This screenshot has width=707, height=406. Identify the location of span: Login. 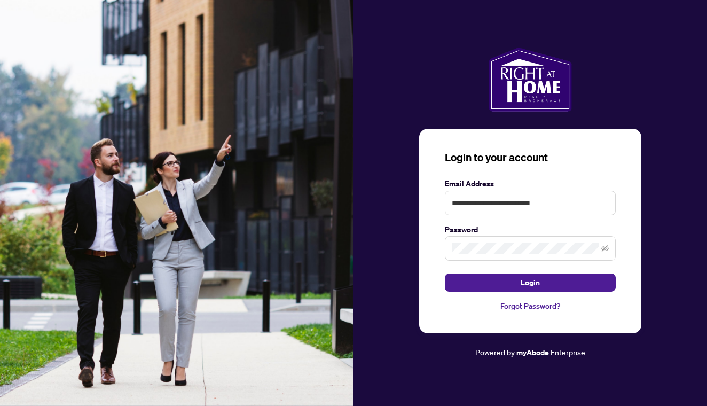
(531, 283).